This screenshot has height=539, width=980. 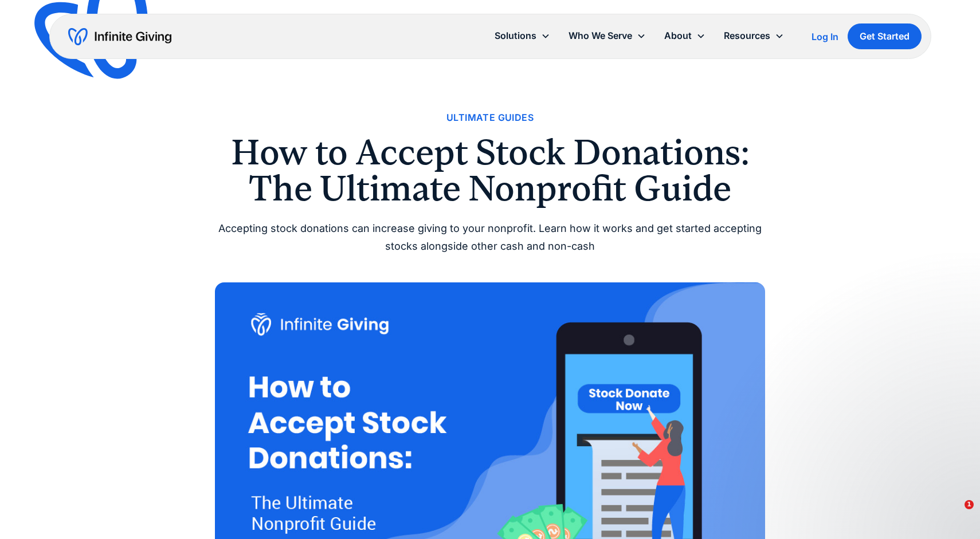 What do you see at coordinates (824, 37) in the screenshot?
I see `a: Log In` at bounding box center [824, 37].